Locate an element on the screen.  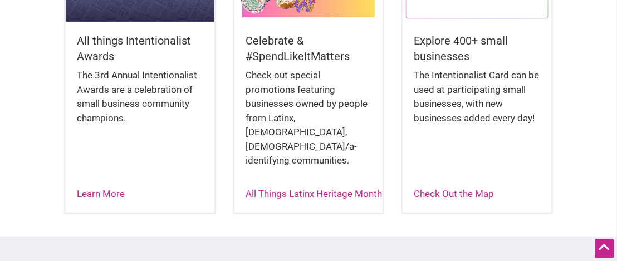
div: The Intentionalist Card can be used at participating small businesses, with new businesses added ... is located at coordinates (477, 102).